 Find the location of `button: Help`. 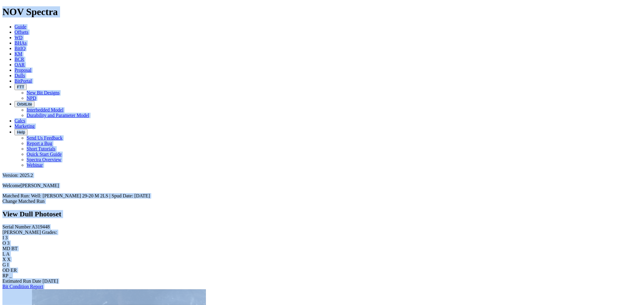

button: Help is located at coordinates (21, 132).